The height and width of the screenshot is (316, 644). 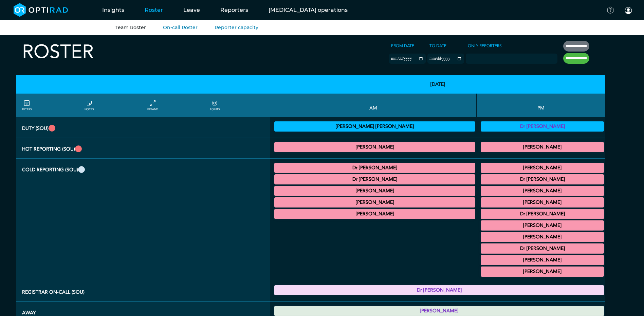 I want to click on div: General CT 08:00 - 09:00, so click(x=375, y=168).